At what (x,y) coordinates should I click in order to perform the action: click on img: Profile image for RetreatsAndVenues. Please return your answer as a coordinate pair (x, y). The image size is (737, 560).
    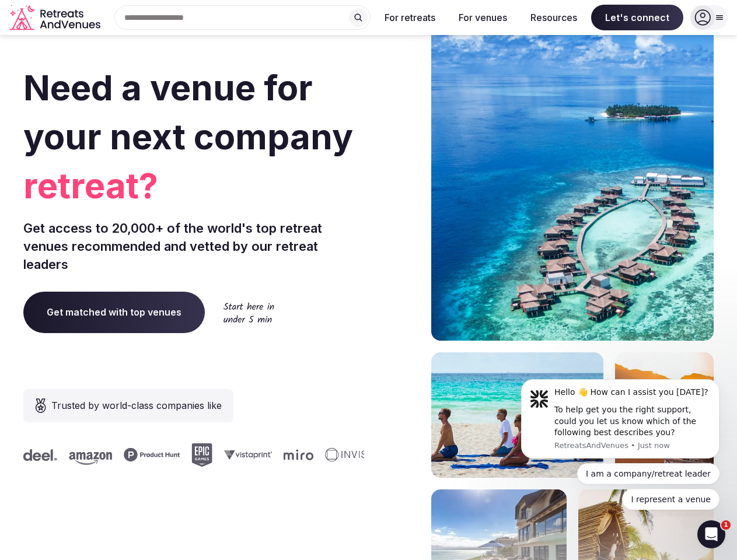
    Looking at the image, I should click on (36, 31).